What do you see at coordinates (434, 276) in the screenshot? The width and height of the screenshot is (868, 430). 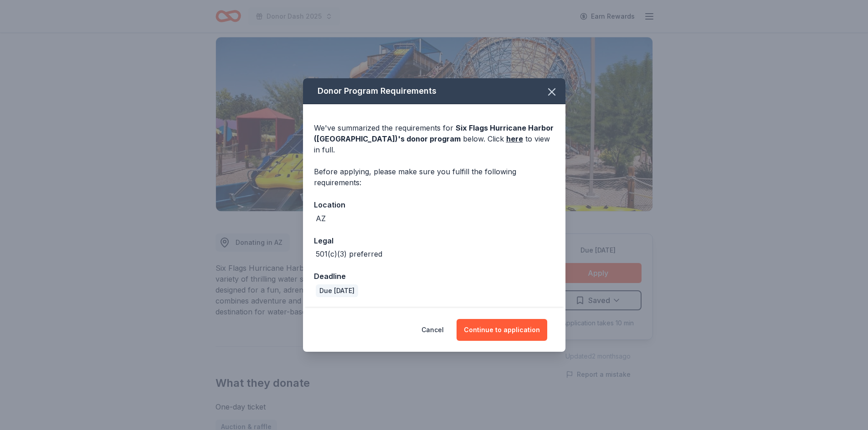 I see `div: Deadline` at bounding box center [434, 276].